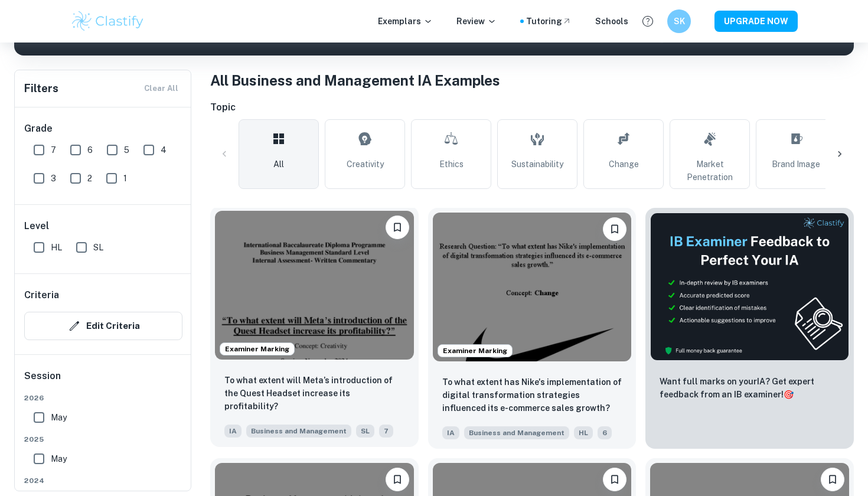 The height and width of the screenshot is (496, 868). I want to click on span: 2, so click(90, 178).